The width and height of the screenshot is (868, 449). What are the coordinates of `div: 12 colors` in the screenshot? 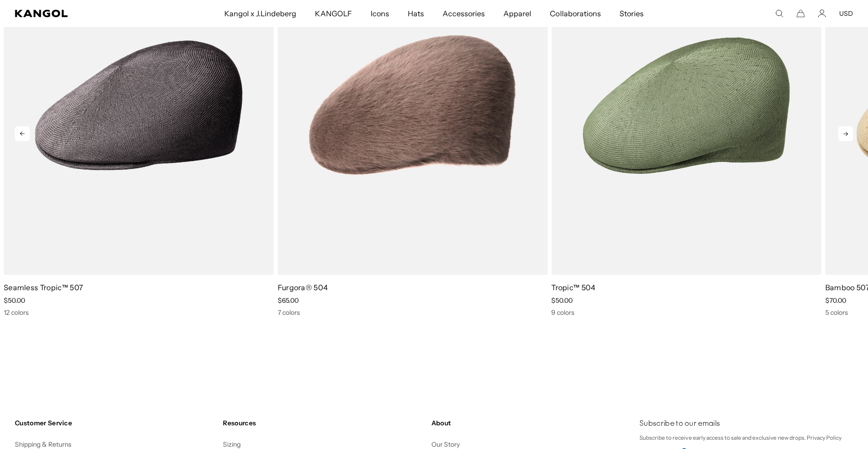 It's located at (139, 313).